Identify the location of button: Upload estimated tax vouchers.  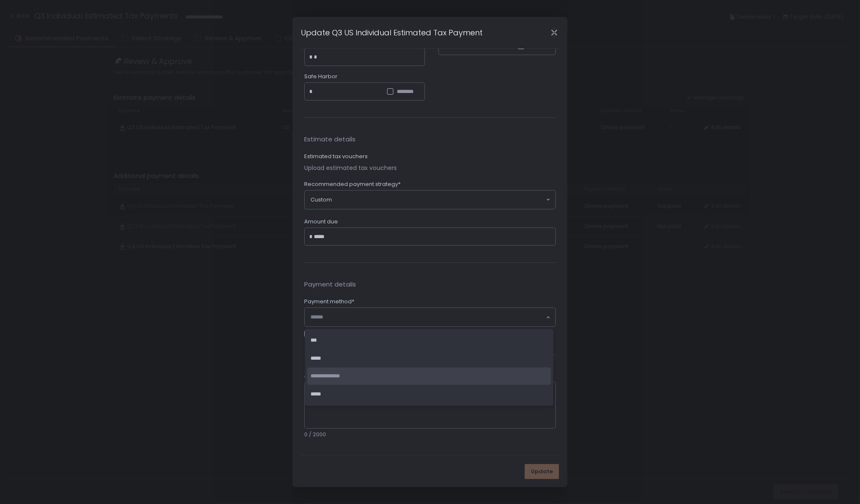
(350, 168).